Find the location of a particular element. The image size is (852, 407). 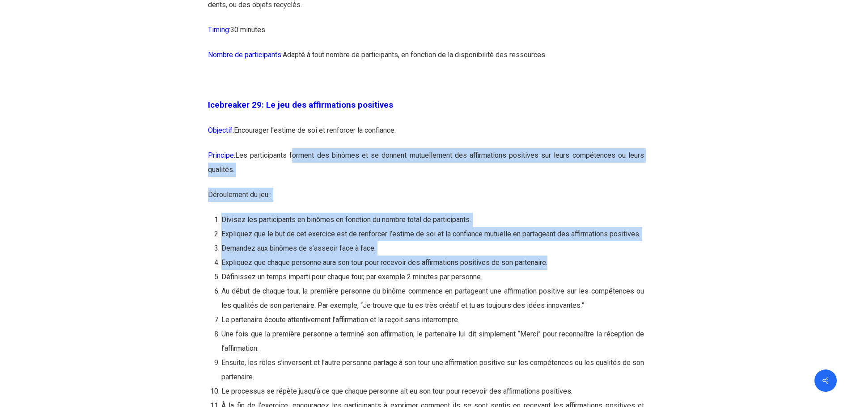

p: Les participants forment des binômes et se donnent mutuellement des affirmations positives sur le... is located at coordinates (426, 168).